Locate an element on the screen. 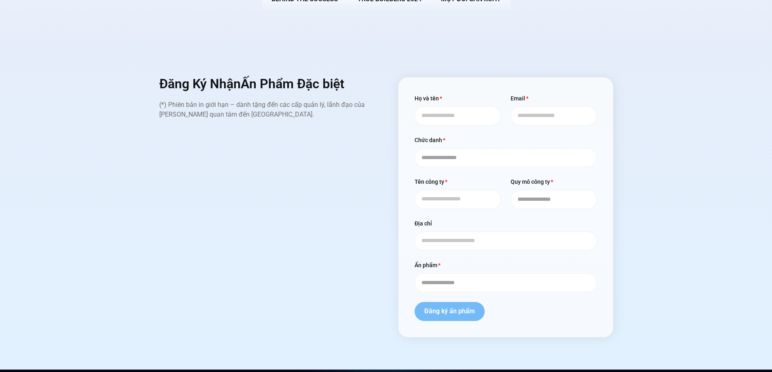 The height and width of the screenshot is (372, 772). label: Ấn phẩm is located at coordinates (427, 267).